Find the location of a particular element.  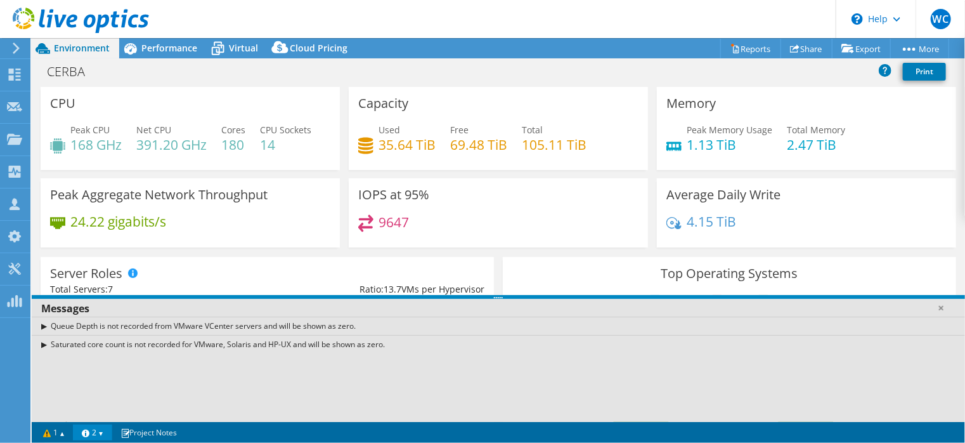

div: Total Servers: is located at coordinates (159, 289).